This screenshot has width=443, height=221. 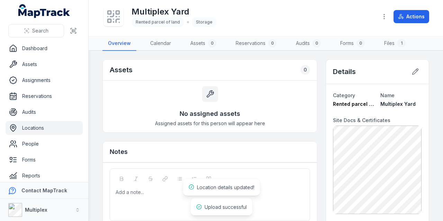 What do you see at coordinates (226, 187) in the screenshot?
I see `span: Location details updated!` at bounding box center [226, 187].